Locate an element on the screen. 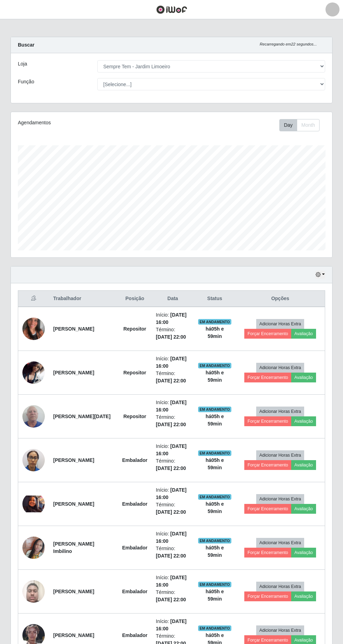  img: 1754417240472.jpeg is located at coordinates (34, 329).